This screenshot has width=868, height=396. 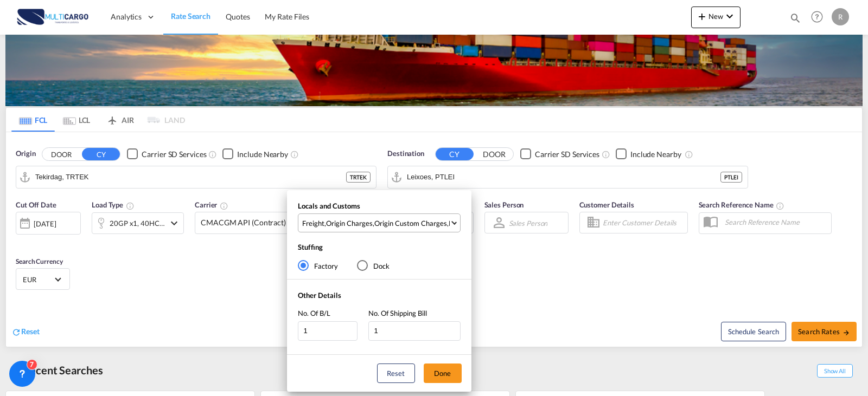 What do you see at coordinates (329, 206) in the screenshot?
I see `span: Locals and Customs` at bounding box center [329, 206].